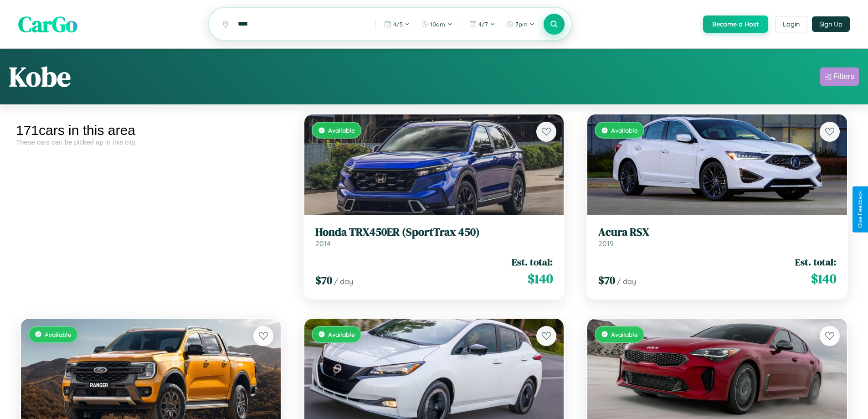 The width and height of the screenshot is (868, 419). What do you see at coordinates (844, 77) in the screenshot?
I see `div: Filters` at bounding box center [844, 77].